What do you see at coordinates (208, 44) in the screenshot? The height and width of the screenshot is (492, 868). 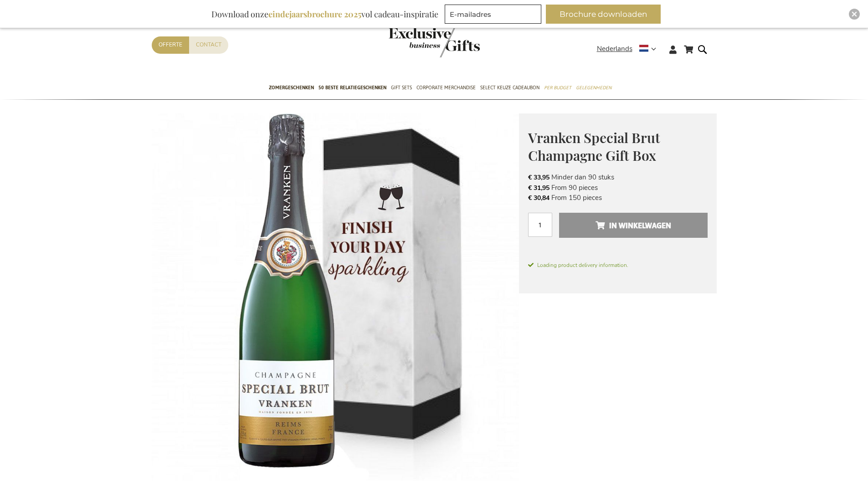 I see `a: Contact` at bounding box center [208, 44].